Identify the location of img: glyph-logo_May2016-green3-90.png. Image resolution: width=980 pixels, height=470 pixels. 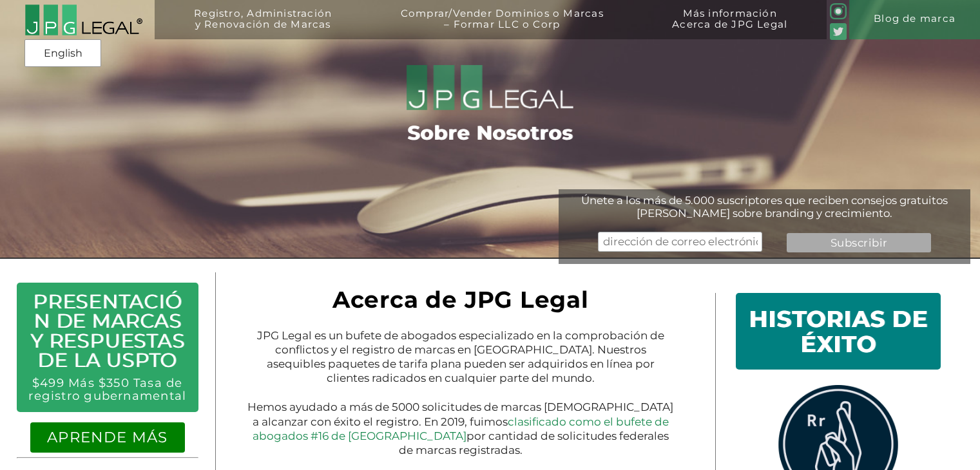
(838, 11).